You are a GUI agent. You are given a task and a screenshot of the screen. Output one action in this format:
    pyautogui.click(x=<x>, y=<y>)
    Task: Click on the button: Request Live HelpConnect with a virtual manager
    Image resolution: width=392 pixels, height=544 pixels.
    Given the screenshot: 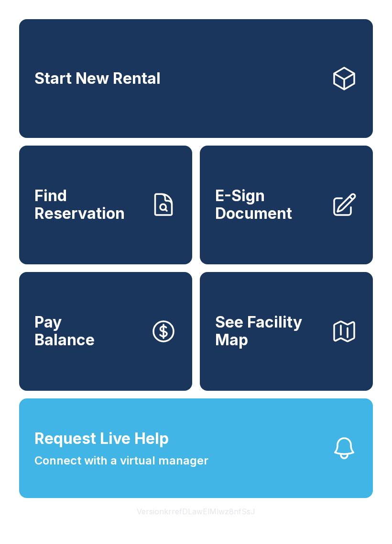 What is the action you would take?
    pyautogui.click(x=196, y=448)
    